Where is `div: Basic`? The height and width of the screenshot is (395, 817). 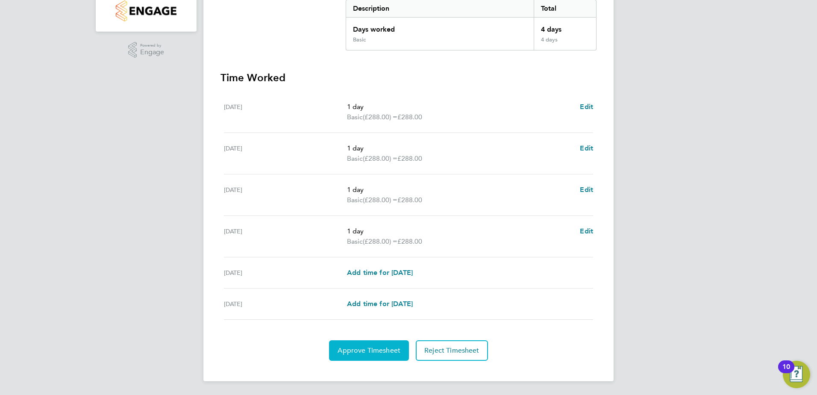 div: Basic is located at coordinates (360, 40).